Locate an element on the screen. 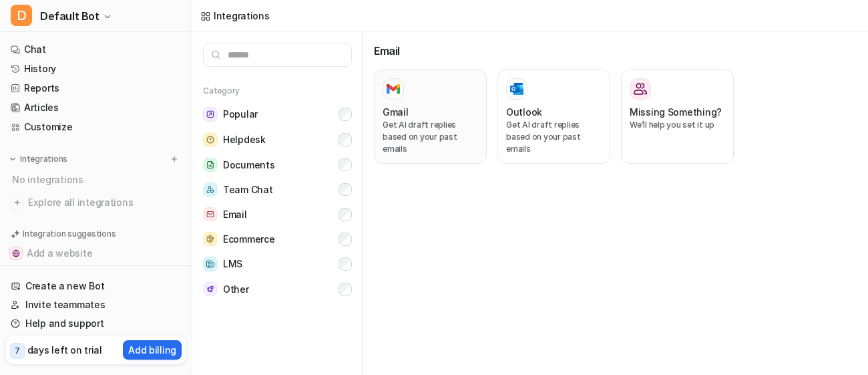  span: LMS is located at coordinates (232, 264).